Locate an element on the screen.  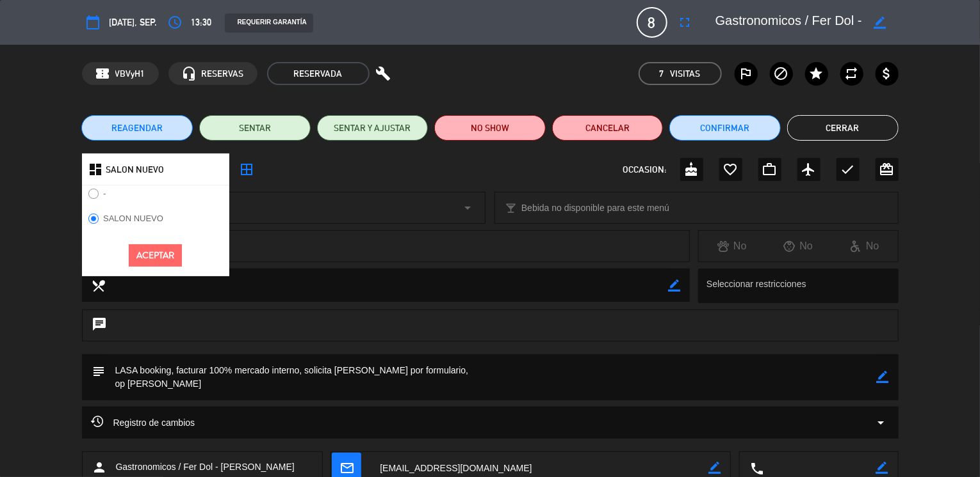
button: calendar_today is located at coordinates (93, 23).